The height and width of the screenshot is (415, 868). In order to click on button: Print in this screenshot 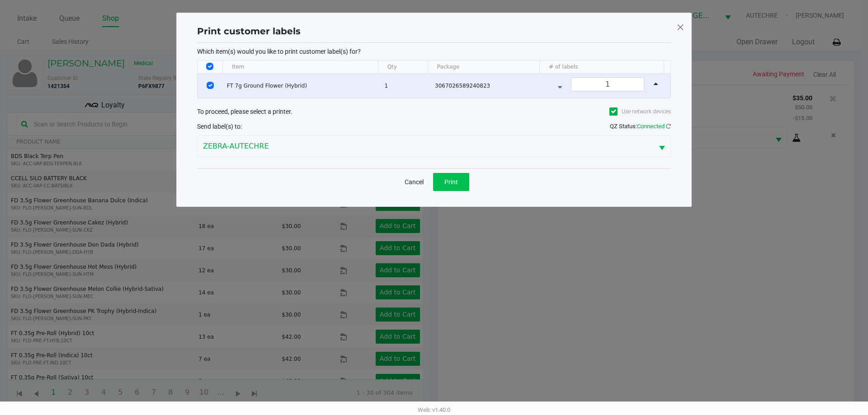, I will do `click(451, 182)`.